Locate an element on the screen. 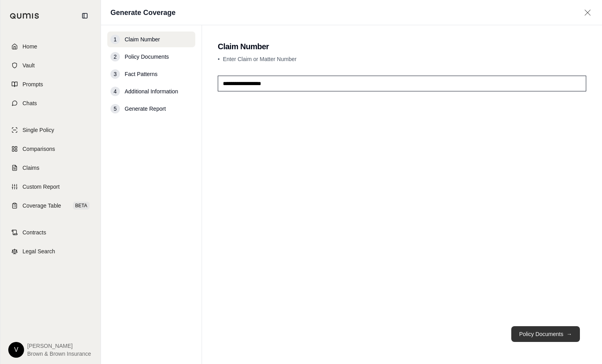 The height and width of the screenshot is (364, 602). a: Custom Report is located at coordinates (51, 187).